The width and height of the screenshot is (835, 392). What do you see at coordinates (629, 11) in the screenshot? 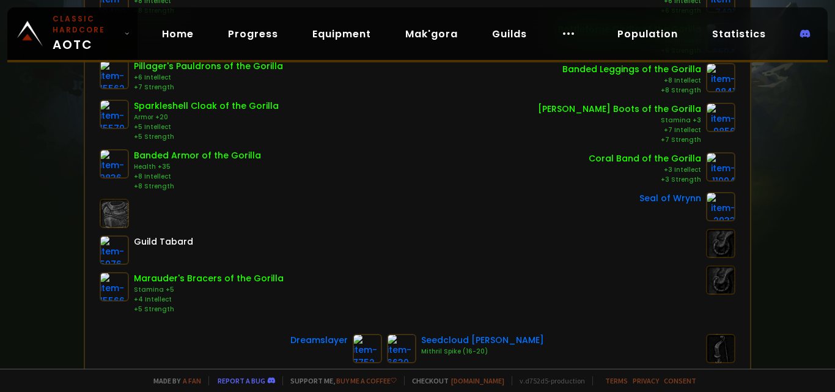
I see `div: +6 Strength` at bounding box center [629, 11].